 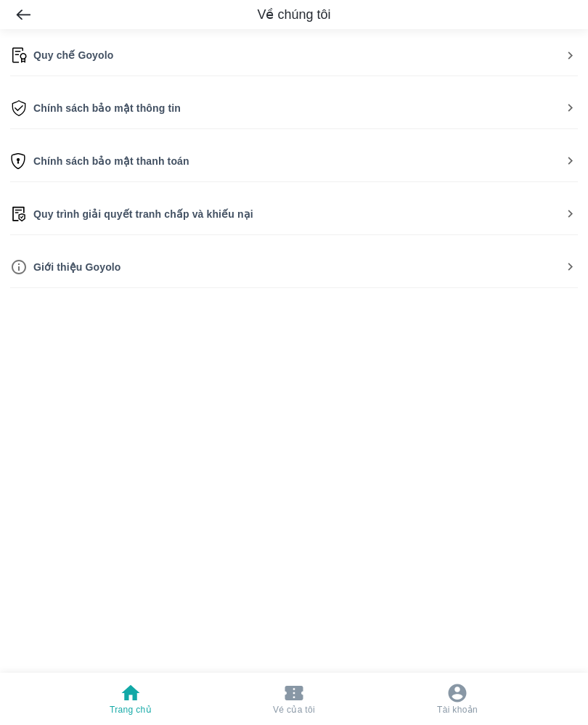 I want to click on img: arrow-left, so click(x=22, y=15).